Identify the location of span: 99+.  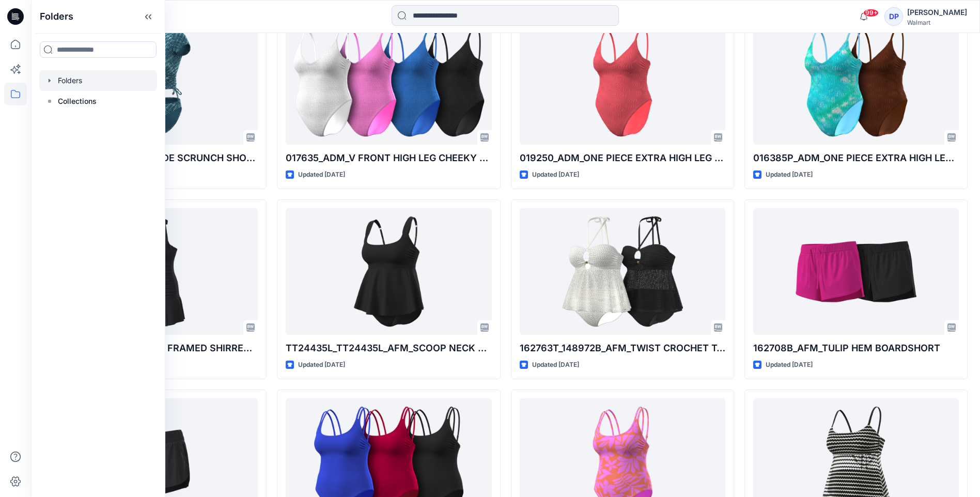
(871, 13).